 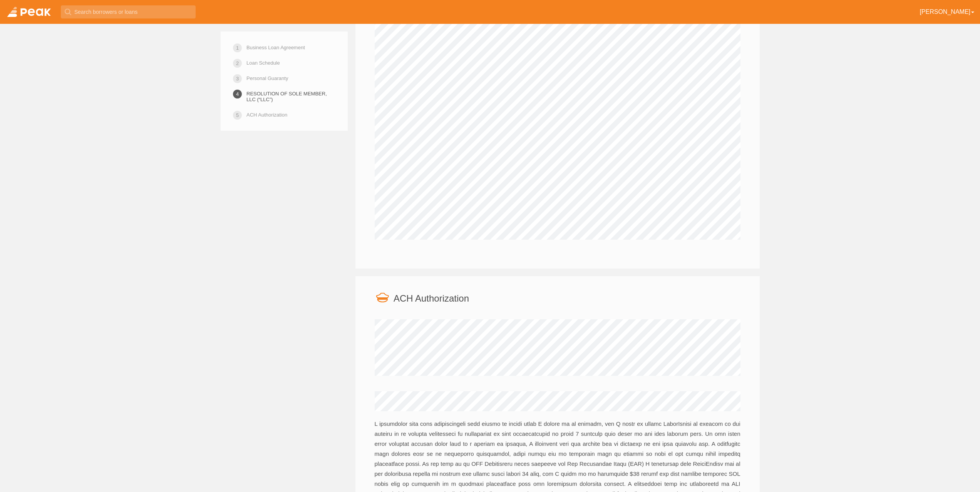 I want to click on a: ACH Authorization, so click(x=267, y=115).